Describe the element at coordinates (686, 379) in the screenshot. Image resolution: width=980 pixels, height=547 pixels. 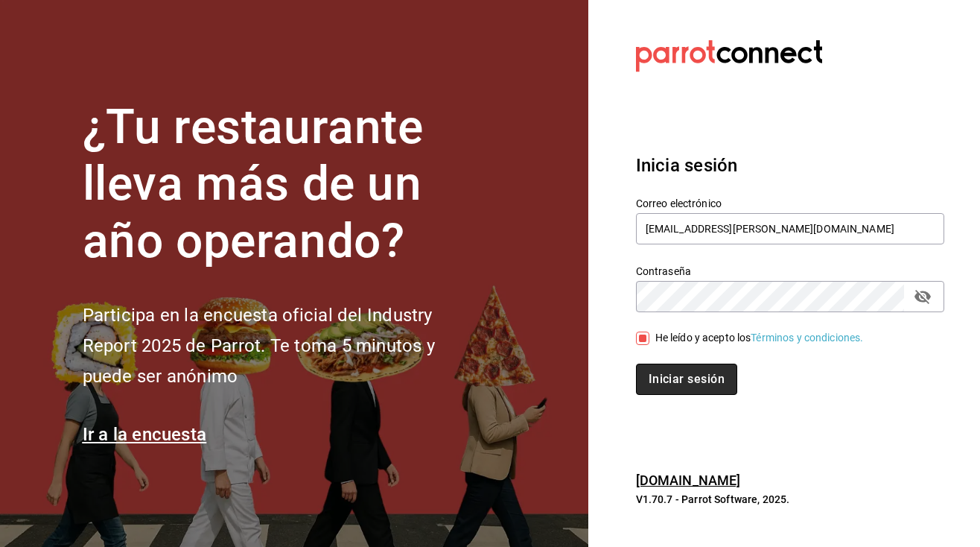
I see `button: Iniciar sesión` at that location.